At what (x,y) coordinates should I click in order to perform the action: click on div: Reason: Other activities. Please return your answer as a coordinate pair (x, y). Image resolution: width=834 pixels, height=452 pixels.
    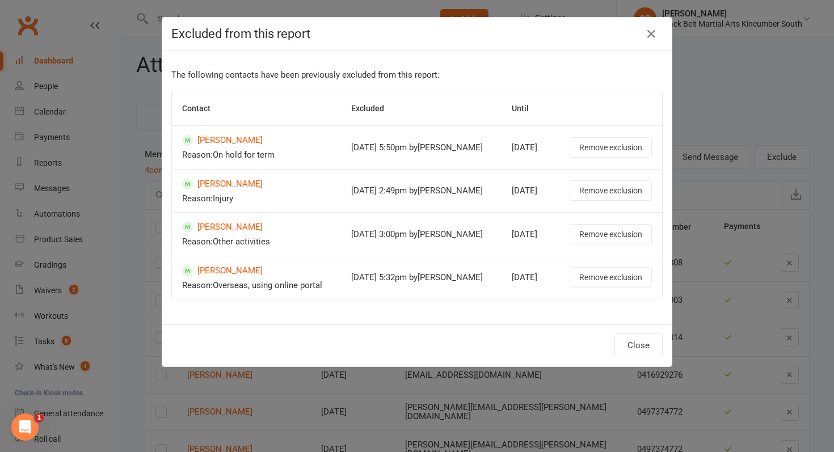
    Looking at the image, I should click on (257, 242).